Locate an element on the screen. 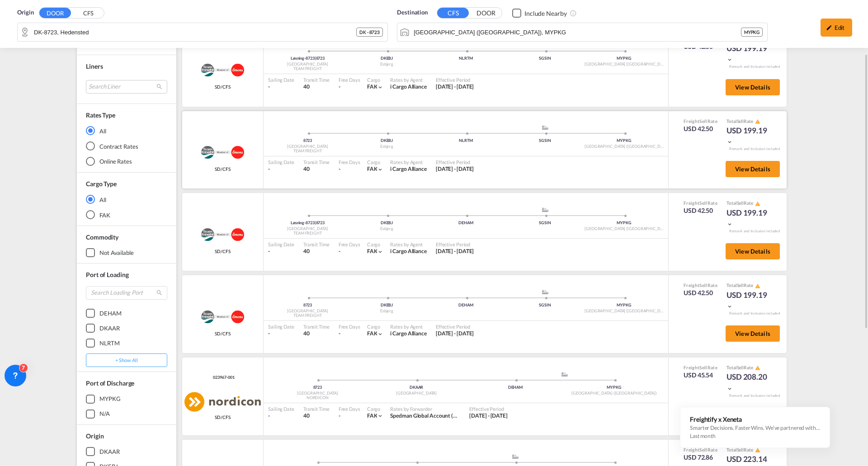 The height and width of the screenshot is (466, 868). img: NORDICON is located at coordinates (223, 401).